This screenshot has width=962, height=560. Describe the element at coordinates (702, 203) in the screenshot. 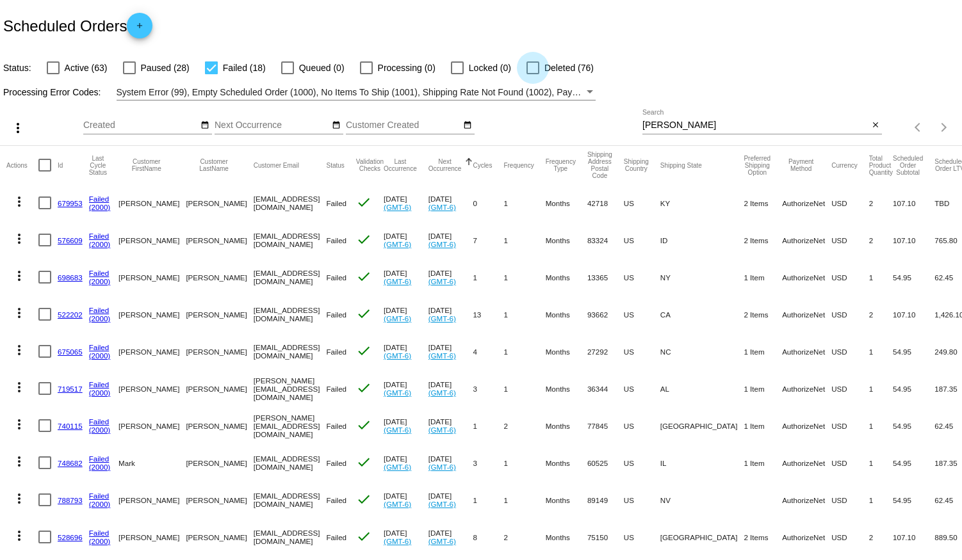

I see `mat-cell: KY` at that location.